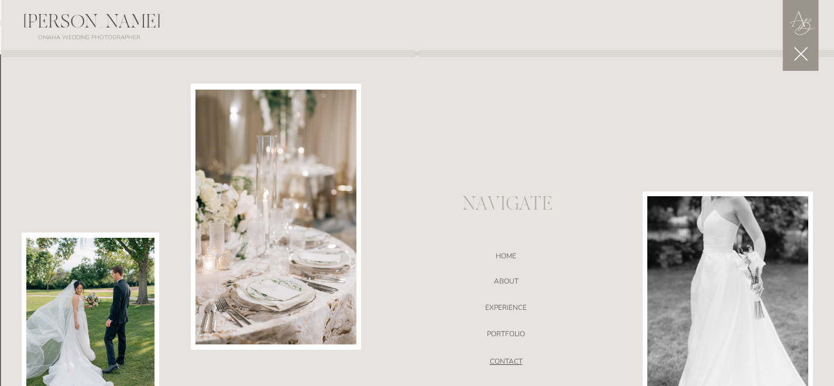  I want to click on a: HOME, so click(506, 258).